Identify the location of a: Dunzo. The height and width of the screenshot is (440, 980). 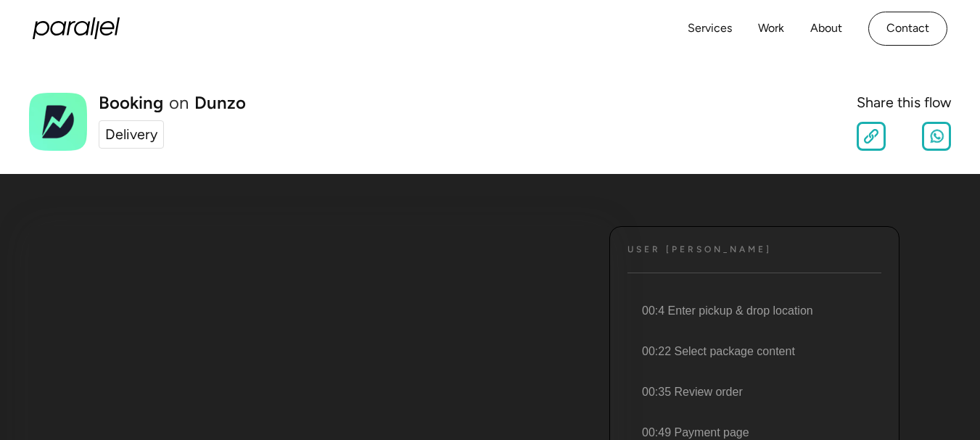
(220, 103).